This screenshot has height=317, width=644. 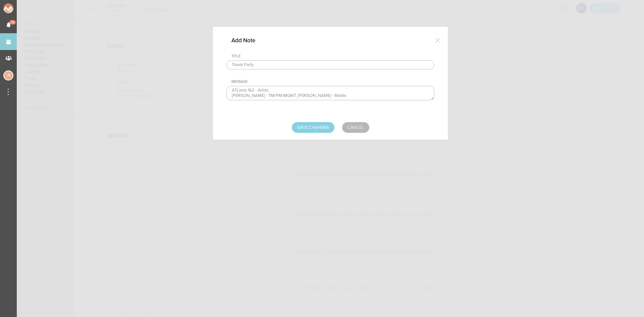 I want to click on img: NOMAD, so click(x=22, y=8).